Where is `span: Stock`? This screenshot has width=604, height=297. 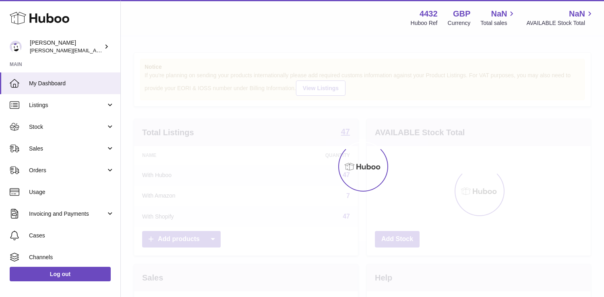 span: Stock is located at coordinates (67, 127).